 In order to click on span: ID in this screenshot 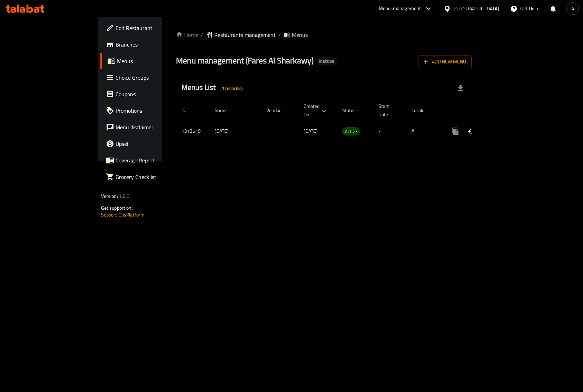, I will do `click(188, 110)`.